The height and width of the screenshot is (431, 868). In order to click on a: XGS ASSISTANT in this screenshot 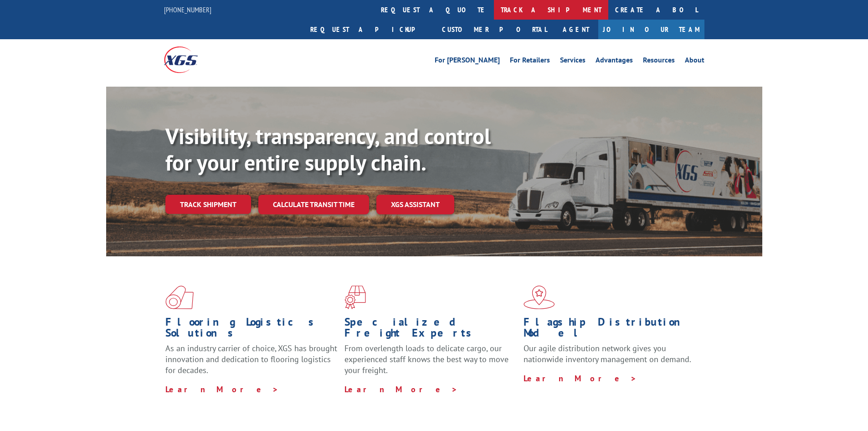, I will do `click(415, 204)`.